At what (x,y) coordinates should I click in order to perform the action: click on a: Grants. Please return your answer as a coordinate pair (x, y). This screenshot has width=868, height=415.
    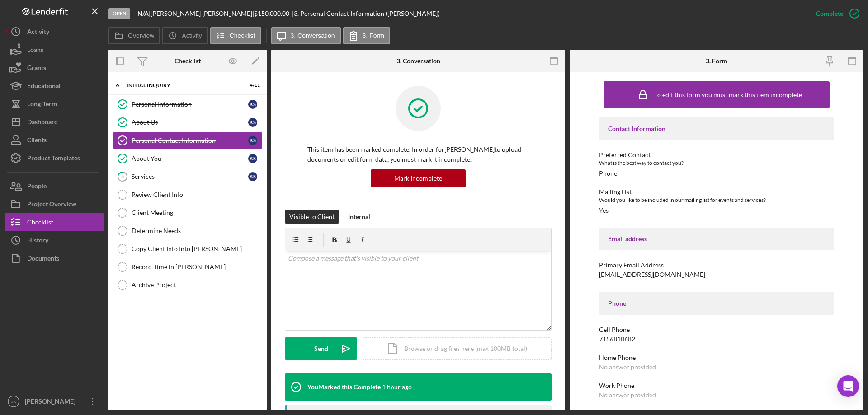
    Looking at the image, I should click on (54, 68).